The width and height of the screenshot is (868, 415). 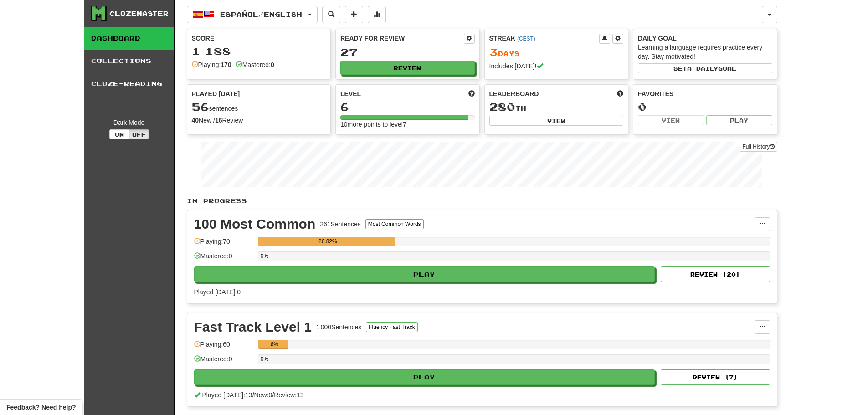 I want to click on span: Review: 13, so click(x=288, y=395).